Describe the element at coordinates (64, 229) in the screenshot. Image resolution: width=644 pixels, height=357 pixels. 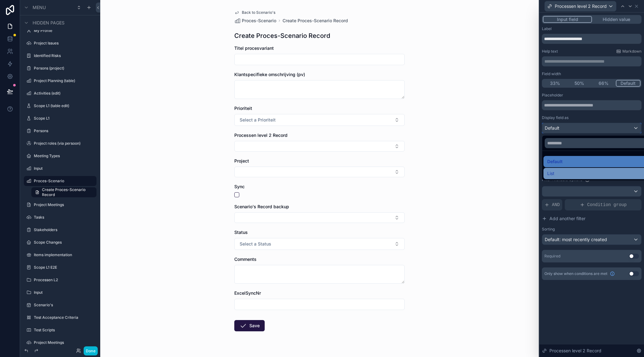
I see `a: Stakeholders` at that location.